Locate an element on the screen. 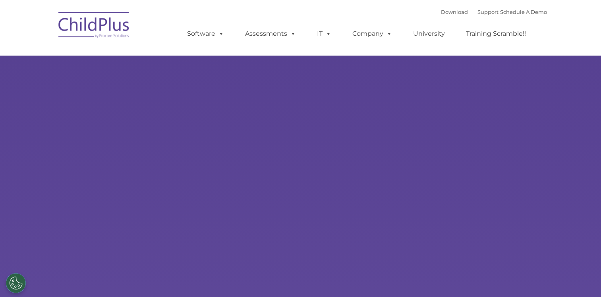 Image resolution: width=601 pixels, height=297 pixels. a: Company is located at coordinates (372, 34).